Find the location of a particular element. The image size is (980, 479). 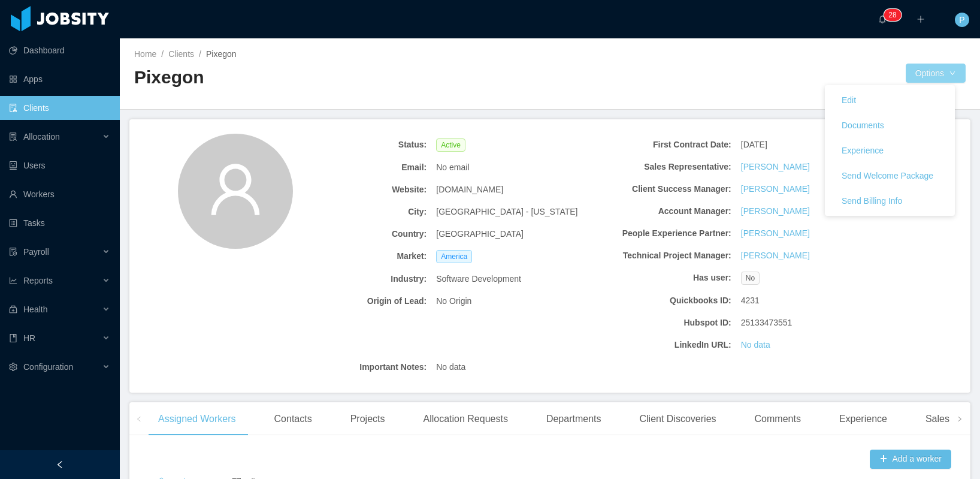

a: No data is located at coordinates (756, 345).